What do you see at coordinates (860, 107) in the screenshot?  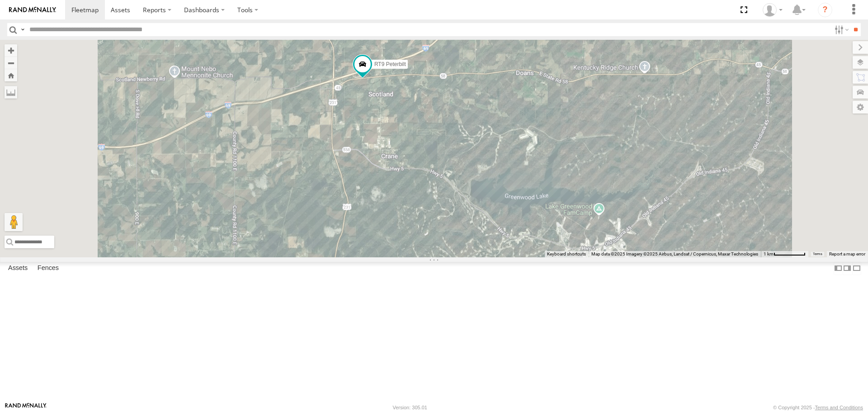 I see `label: Map Settings` at bounding box center [860, 107].